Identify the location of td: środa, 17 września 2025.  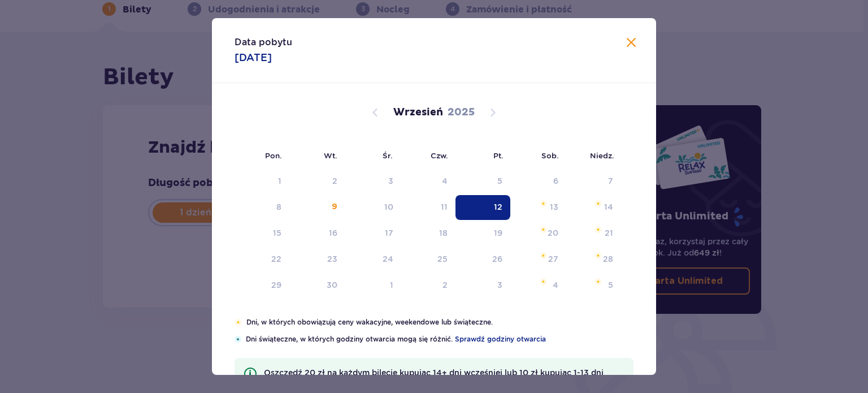
(373, 233).